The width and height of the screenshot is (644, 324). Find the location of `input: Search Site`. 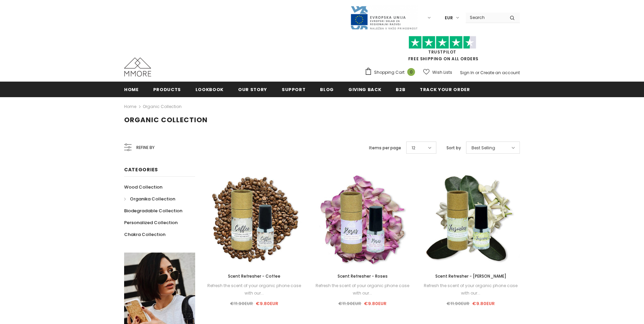

input: Search Site is located at coordinates (485, 17).